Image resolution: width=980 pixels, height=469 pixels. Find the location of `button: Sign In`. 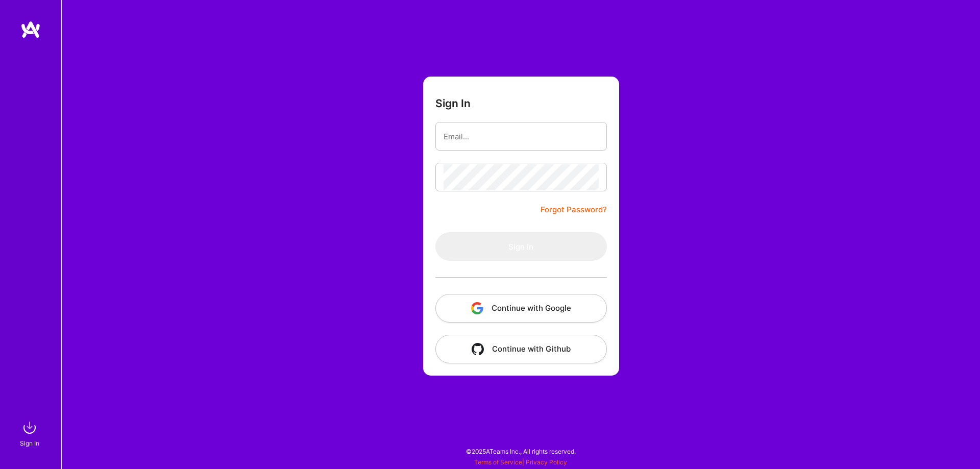

button: Sign In is located at coordinates (521, 247).